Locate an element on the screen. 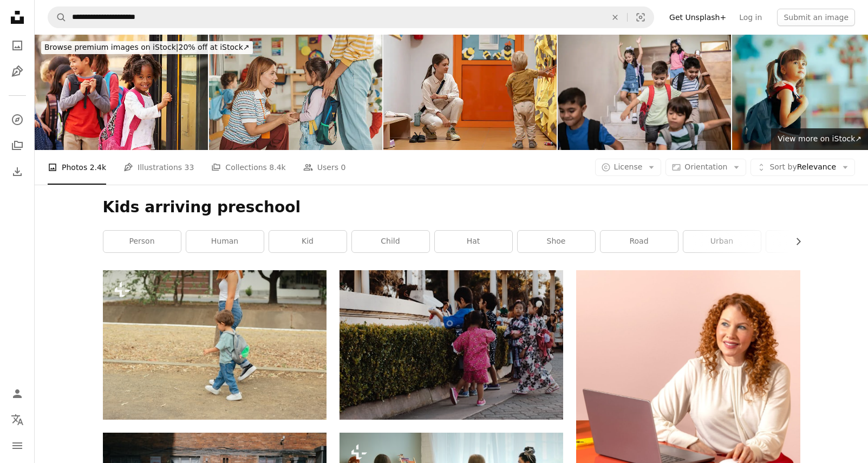 Image resolution: width=868 pixels, height=463 pixels. a: child is located at coordinates (390, 241).